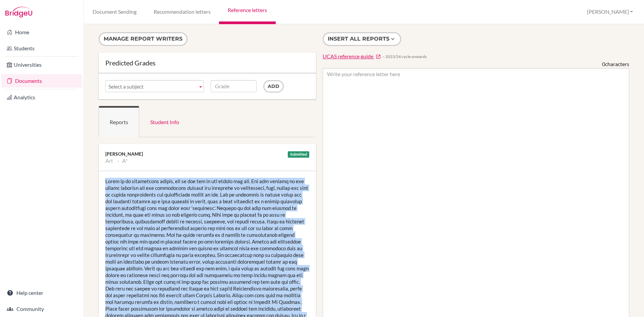  What do you see at coordinates (41, 64) in the screenshot?
I see `a: Universities` at bounding box center [41, 64].